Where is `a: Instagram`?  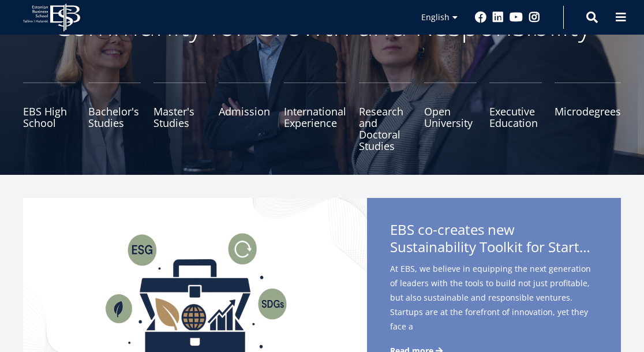
a: Instagram is located at coordinates (535, 17).